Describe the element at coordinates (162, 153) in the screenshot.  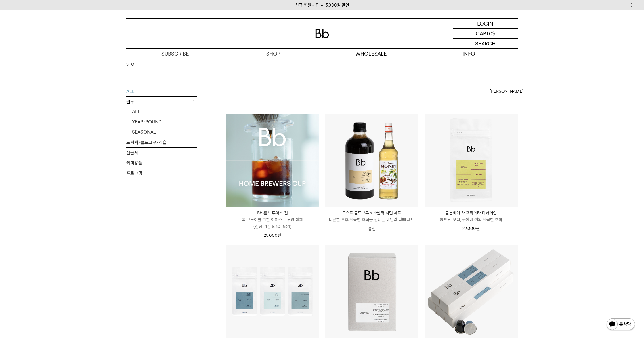
I see `a: 선물세트` at that location.